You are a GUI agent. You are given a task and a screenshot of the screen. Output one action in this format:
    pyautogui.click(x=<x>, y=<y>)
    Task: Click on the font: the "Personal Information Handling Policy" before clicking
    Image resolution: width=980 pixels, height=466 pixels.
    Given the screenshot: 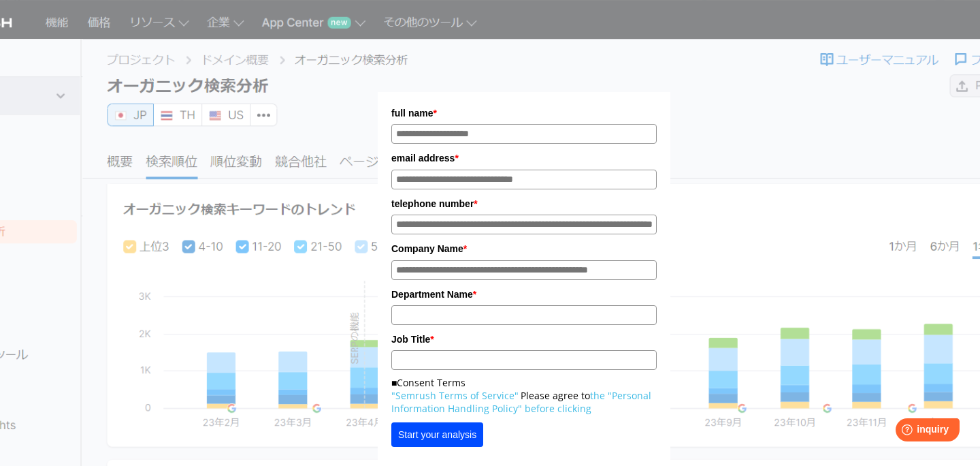 What is the action you would take?
    pyautogui.click(x=522, y=402)
    